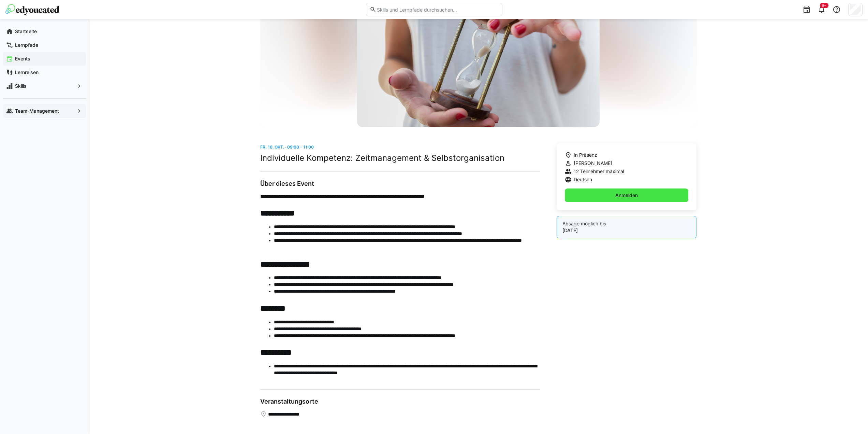 The height and width of the screenshot is (434, 868). What do you see at coordinates (400, 184) in the screenshot?
I see `h3: Über dieses Event` at bounding box center [400, 184].